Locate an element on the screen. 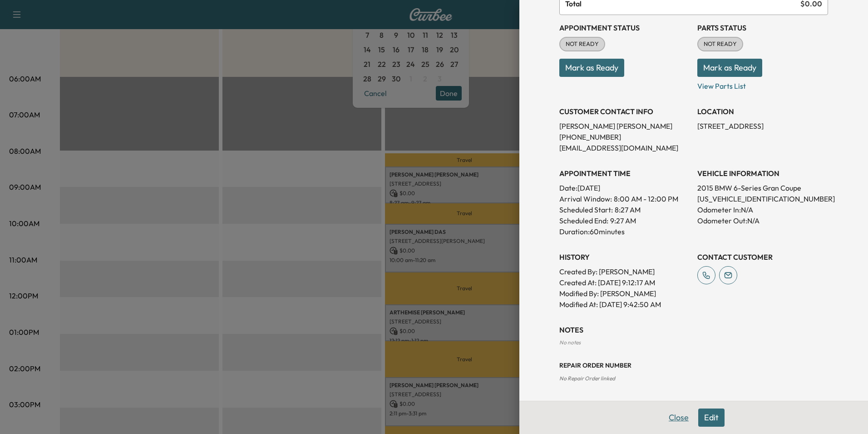  h3: CUSTOMER CONTACT INFO is located at coordinates (625, 112).